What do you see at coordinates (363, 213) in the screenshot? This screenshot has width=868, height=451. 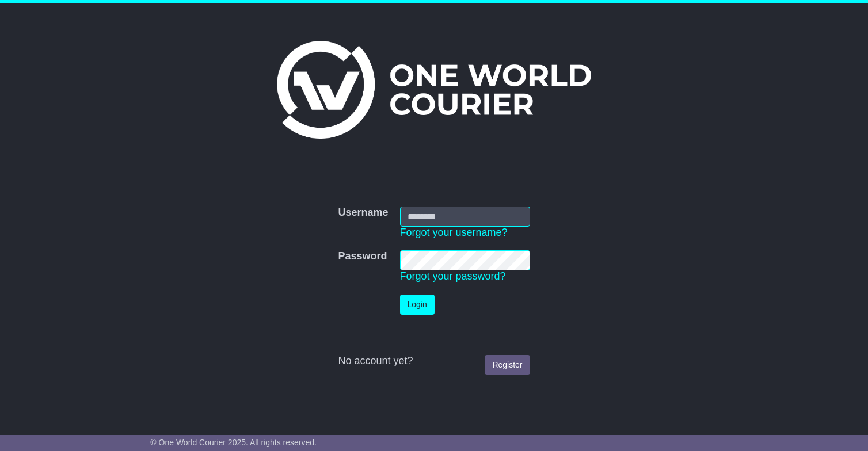 I see `label: Username` at bounding box center [363, 213].